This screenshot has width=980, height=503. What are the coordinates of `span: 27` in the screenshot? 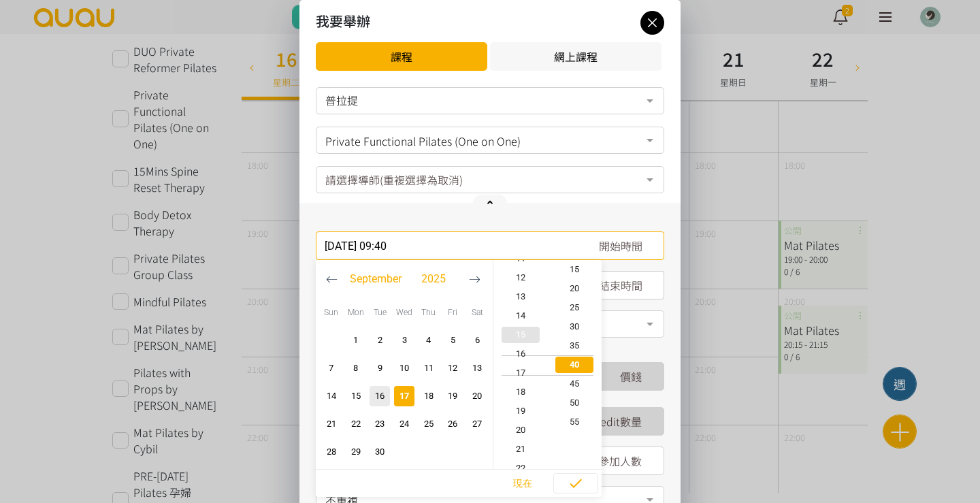 It's located at (477, 424).